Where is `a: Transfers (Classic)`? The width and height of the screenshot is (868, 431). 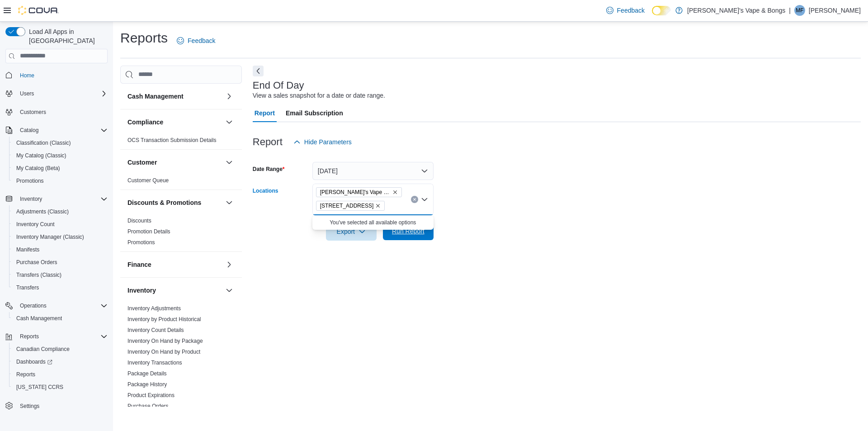
a: Transfers (Classic) is located at coordinates (39, 275).